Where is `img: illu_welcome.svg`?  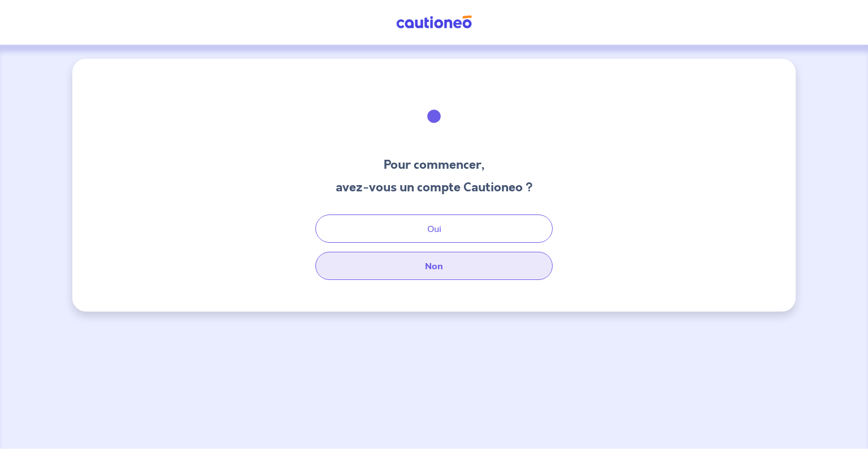 img: illu_welcome.svg is located at coordinates (434, 116).